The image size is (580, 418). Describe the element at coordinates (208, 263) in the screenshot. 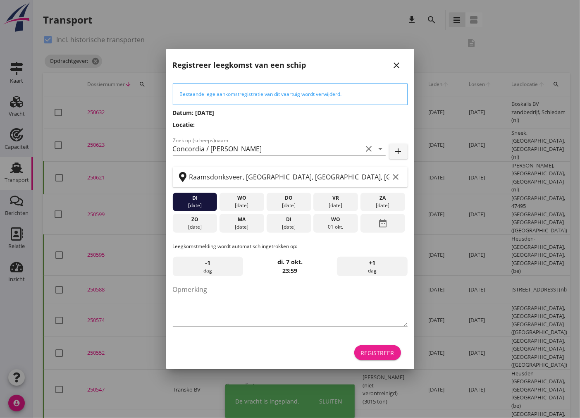

I see `span: -1` at that location.